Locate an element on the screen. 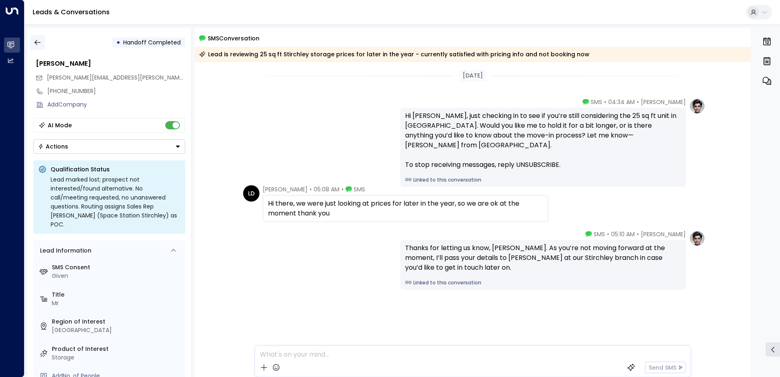 The height and width of the screenshot is (377, 780). label: Product of Interest is located at coordinates (117, 349).